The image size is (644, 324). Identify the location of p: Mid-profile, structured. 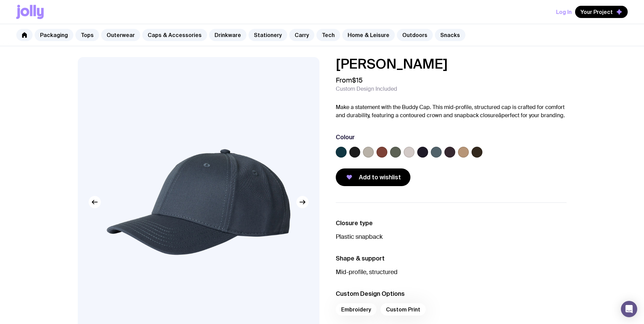
(451, 272).